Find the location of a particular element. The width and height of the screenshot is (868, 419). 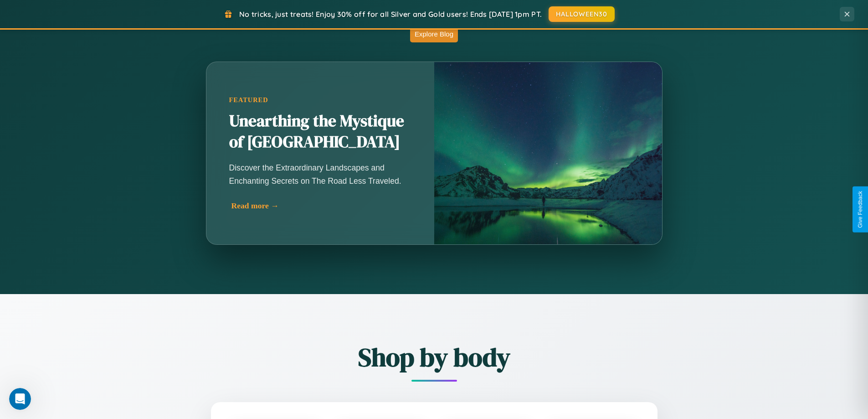

div: Read more → is located at coordinates (323, 206).